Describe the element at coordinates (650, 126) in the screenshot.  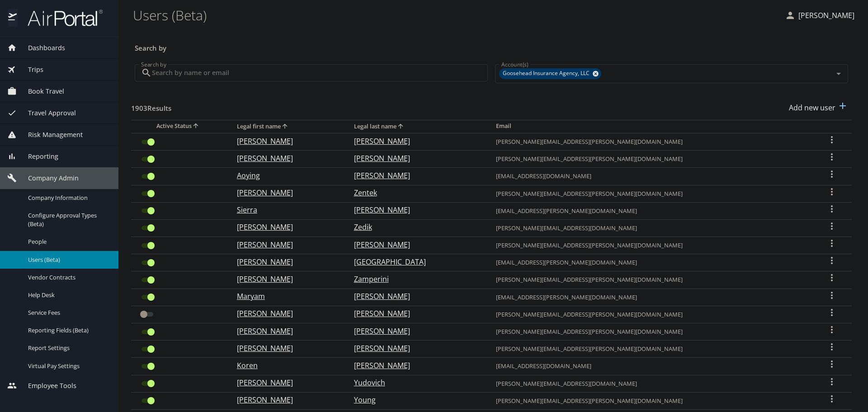
I see `th: Email` at that location.